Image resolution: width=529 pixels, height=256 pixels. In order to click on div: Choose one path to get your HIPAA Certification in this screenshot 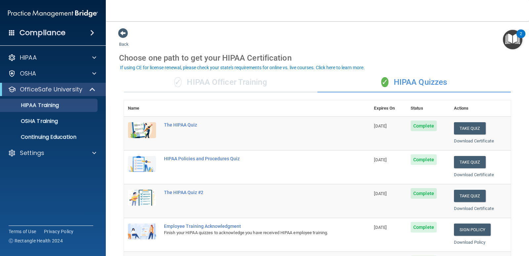, I will do `click(318, 58)`.